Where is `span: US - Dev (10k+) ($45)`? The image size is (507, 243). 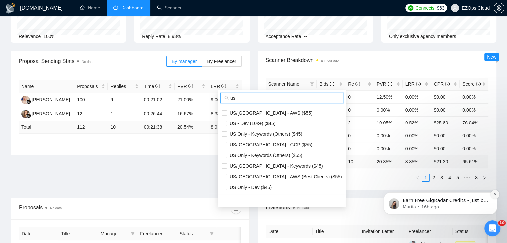
span: US - Dev (10k+) ($45) is located at coordinates (251, 124).